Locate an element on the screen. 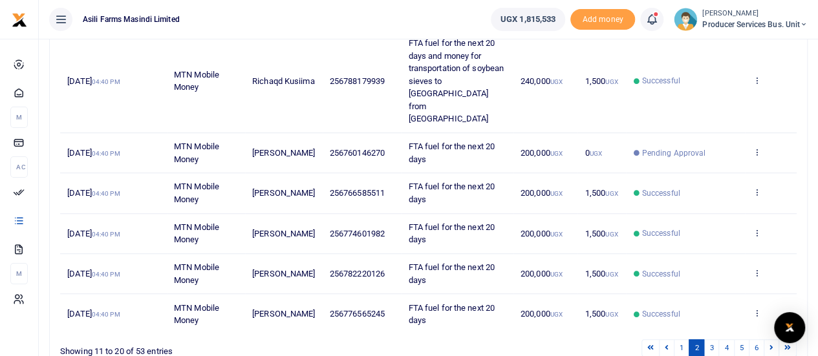 The height and width of the screenshot is (356, 818). span: 256766585511 is located at coordinates (357, 193).